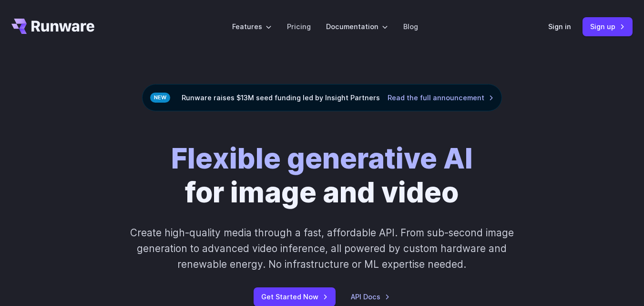 Image resolution: width=644 pixels, height=306 pixels. Describe the element at coordinates (299, 26) in the screenshot. I see `a: Pricing` at that location.